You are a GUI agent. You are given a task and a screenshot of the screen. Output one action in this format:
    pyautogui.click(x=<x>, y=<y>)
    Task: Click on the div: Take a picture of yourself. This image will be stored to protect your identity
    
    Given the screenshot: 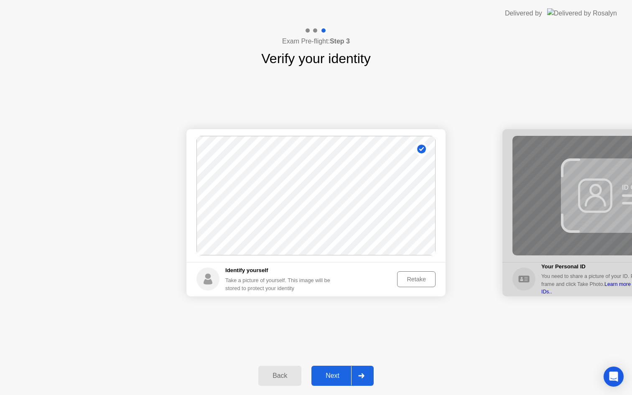 What is the action you would take?
    pyautogui.click(x=281, y=284)
    